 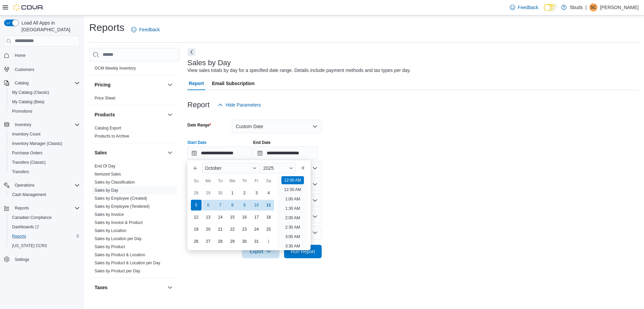 What do you see at coordinates (45, 111) in the screenshot?
I see `button: Promotions` at bounding box center [45, 111].